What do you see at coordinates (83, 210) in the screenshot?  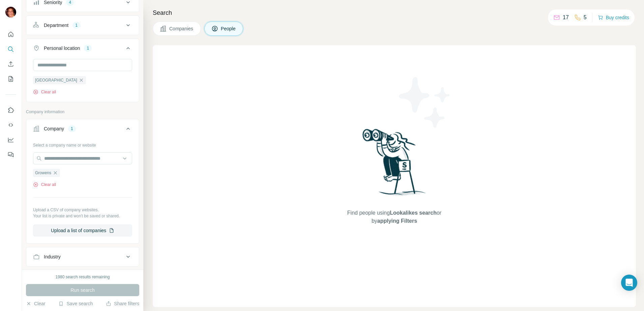 I see `p: Upload a CSV of company websites.` at bounding box center [83, 210].